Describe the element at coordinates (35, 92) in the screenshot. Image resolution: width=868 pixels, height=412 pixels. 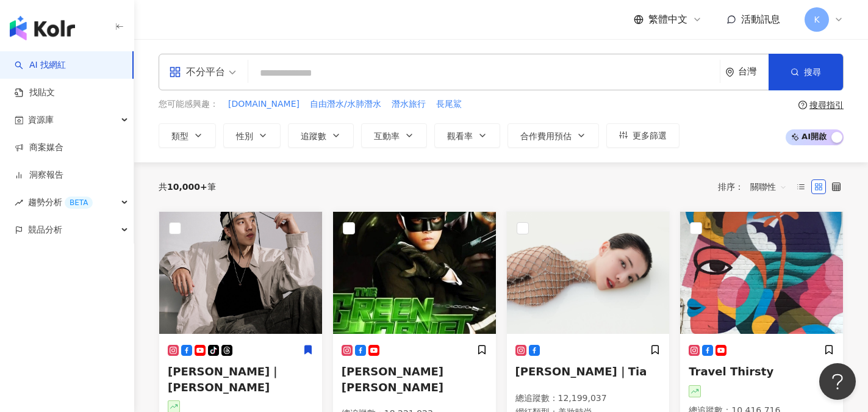
I see `a: 找貼文` at that location.